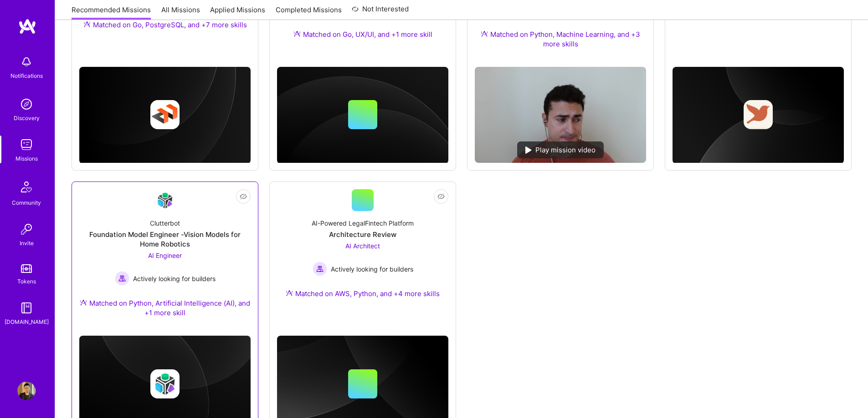 Image resolution: width=868 pixels, height=418 pixels. I want to click on div: Notifications, so click(27, 75).